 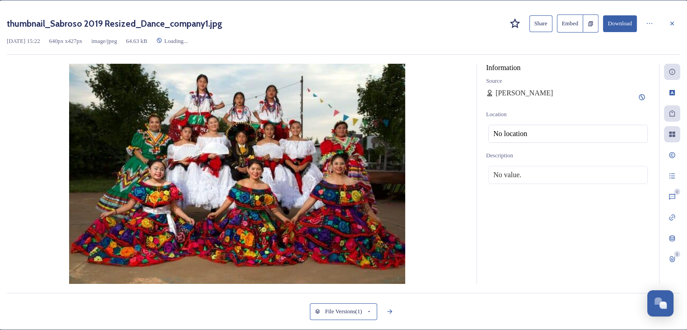 I want to click on button: Embed, so click(x=570, y=23).